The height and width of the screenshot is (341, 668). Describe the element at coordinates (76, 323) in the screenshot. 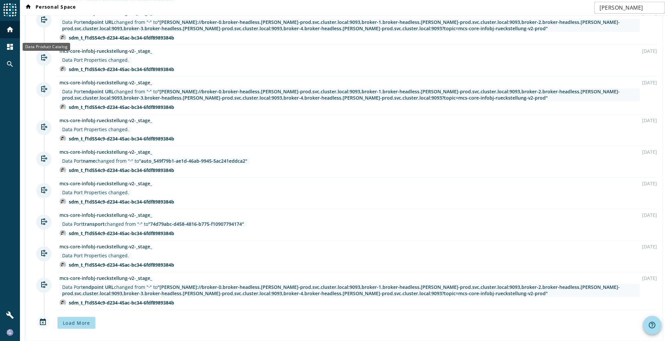

I see `span: Load More` at that location.